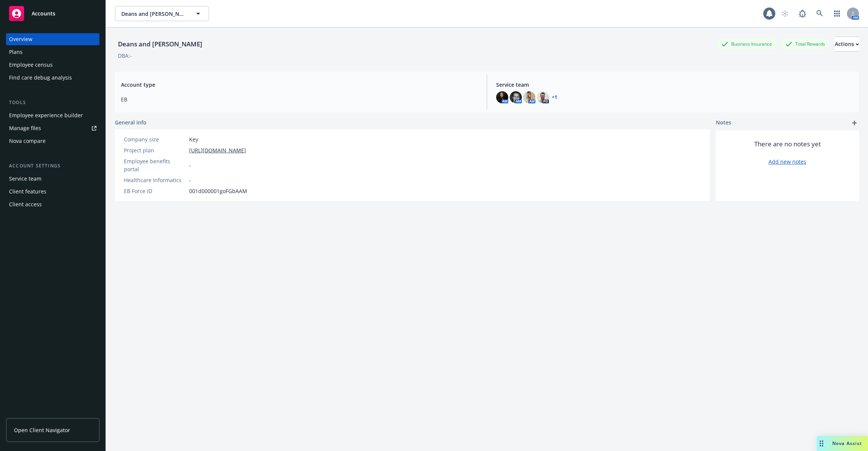  Describe the element at coordinates (42, 430) in the screenshot. I see `span: Open Client Navigator` at that location.